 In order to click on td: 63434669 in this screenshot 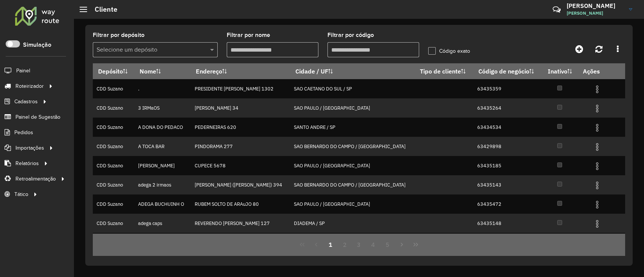, I will do `click(508, 242)`.